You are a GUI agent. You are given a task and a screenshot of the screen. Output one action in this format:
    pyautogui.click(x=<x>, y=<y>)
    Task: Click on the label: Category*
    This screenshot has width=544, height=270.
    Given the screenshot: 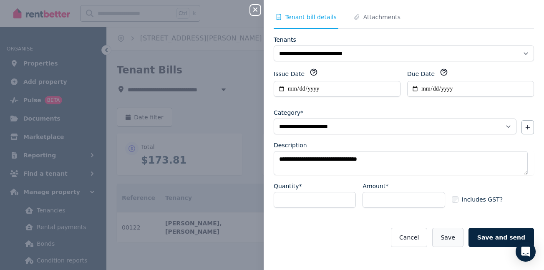 What is the action you would take?
    pyautogui.click(x=288, y=113)
    